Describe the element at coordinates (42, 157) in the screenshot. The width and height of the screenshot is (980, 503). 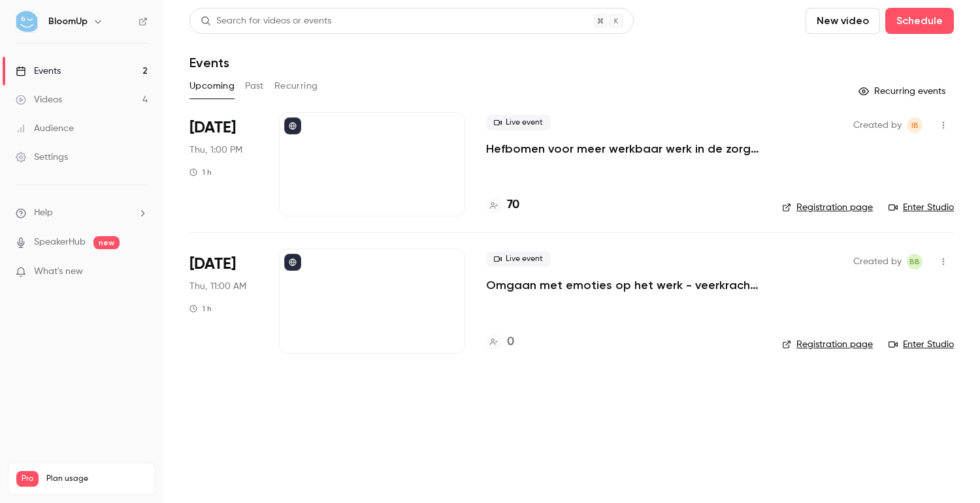
I see `div: Settings` at that location.